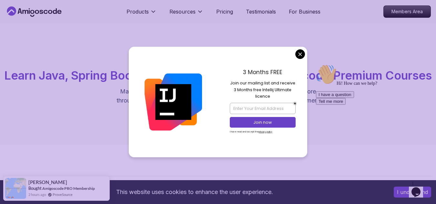  Describe the element at coordinates (37, 195) in the screenshot. I see `span: 2 hours ago` at that location.